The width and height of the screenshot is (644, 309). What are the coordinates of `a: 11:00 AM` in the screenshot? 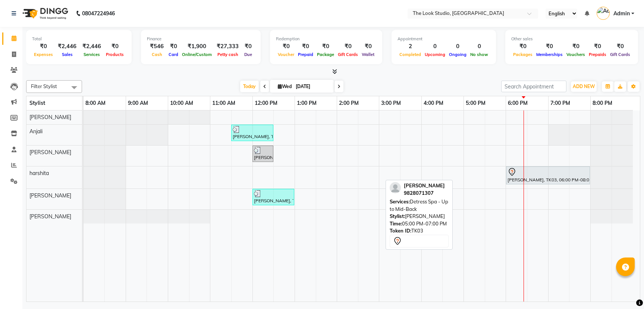 It's located at (224, 103).